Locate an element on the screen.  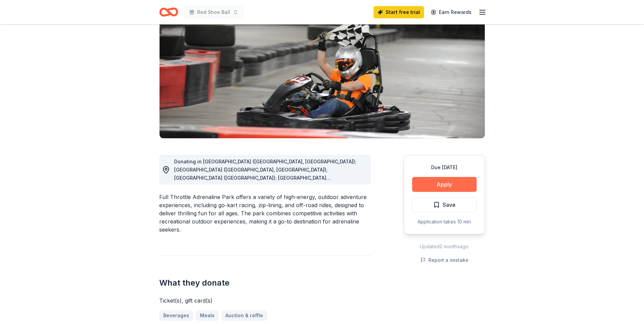
div: Updated 2 months ago is located at coordinates (444, 247).